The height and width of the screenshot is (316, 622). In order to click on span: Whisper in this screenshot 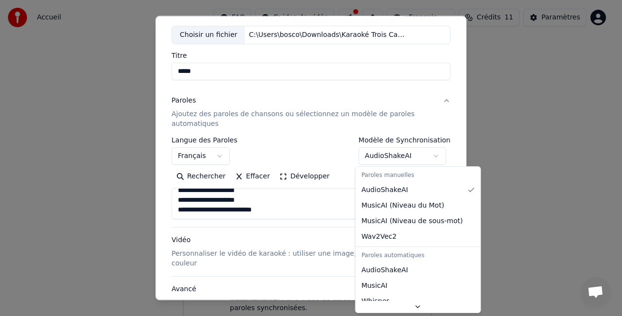, I will do `click(375, 301)`.